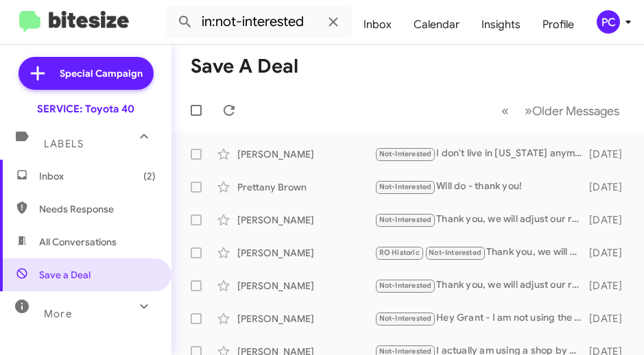 This screenshot has height=355, width=644. What do you see at coordinates (260, 22) in the screenshot?
I see `input: Search` at bounding box center [260, 22].